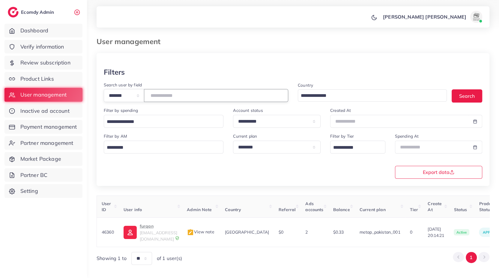  What do you see at coordinates (248, 110) in the screenshot?
I see `label: Account status` at bounding box center [248, 110].